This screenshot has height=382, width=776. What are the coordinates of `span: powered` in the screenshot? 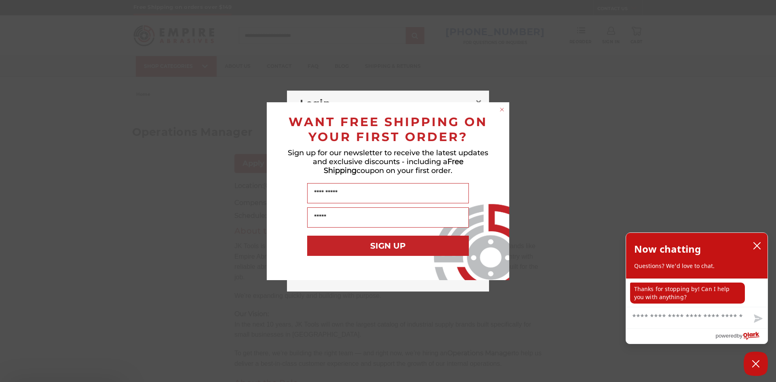 It's located at (726, 335).